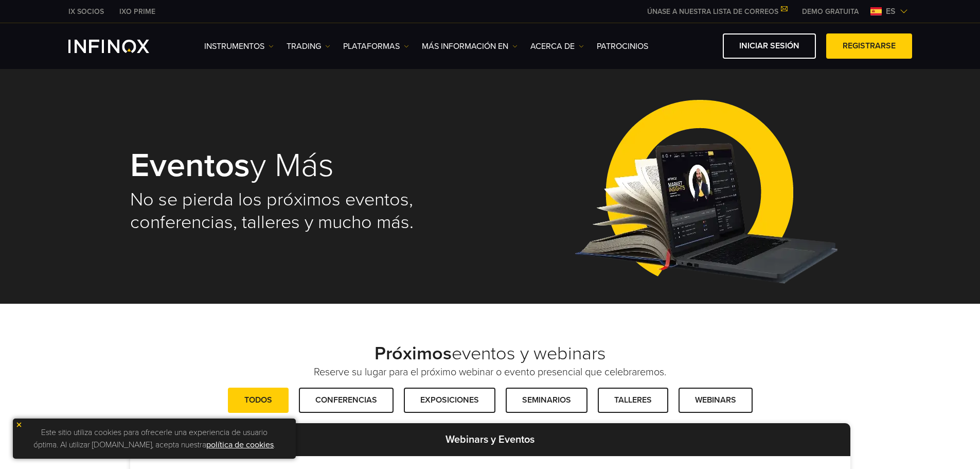  Describe the element at coordinates (303, 211) in the screenshot. I see `h2: No se pierda los próximos eventos, conferencias, talleres y mucho más.` at that location.